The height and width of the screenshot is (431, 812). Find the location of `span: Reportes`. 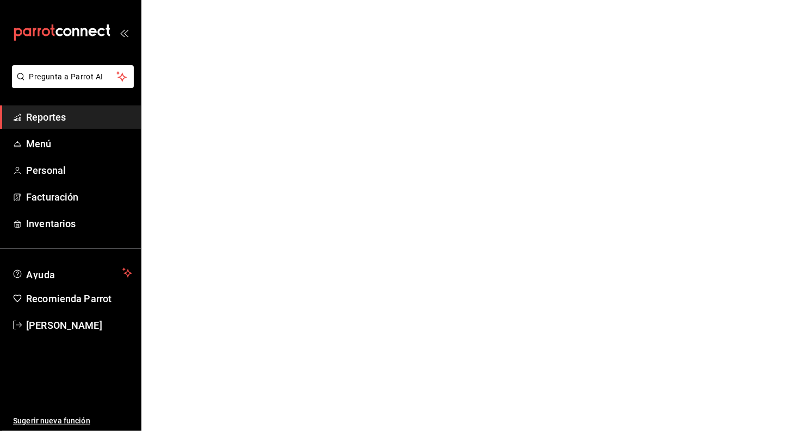

span: Reportes is located at coordinates (79, 117).